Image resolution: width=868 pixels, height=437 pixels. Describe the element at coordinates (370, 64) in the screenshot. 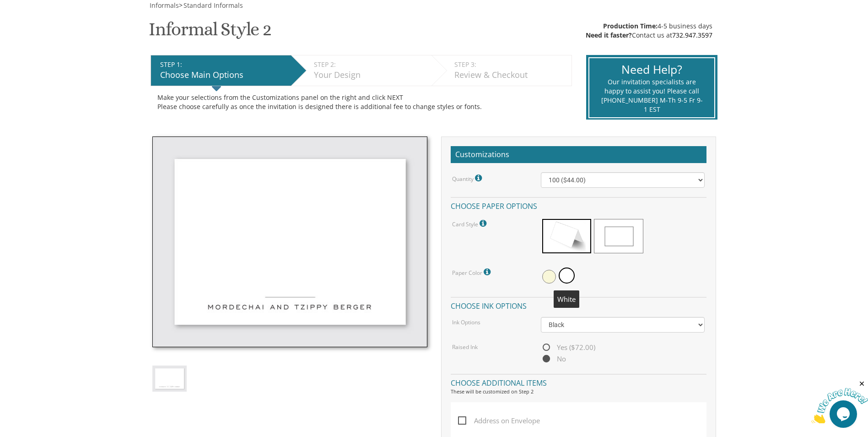

I see `div: STEP 2:` at that location.